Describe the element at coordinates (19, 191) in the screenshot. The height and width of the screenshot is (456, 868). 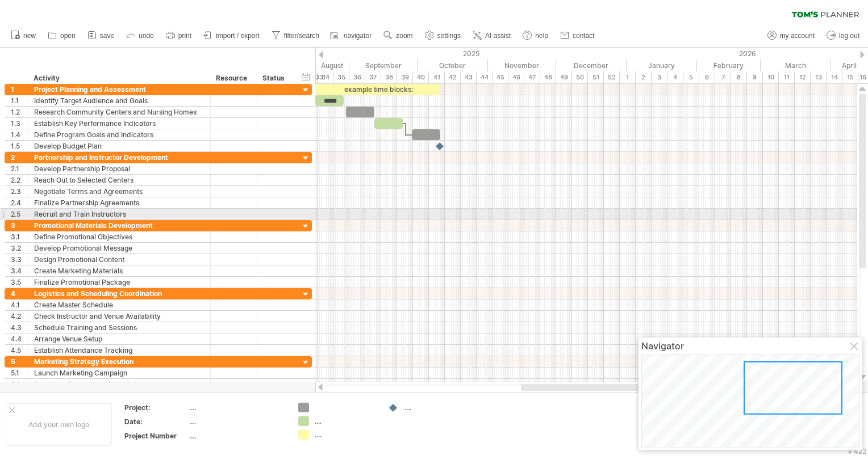
I see `div: 2.3` at that location.